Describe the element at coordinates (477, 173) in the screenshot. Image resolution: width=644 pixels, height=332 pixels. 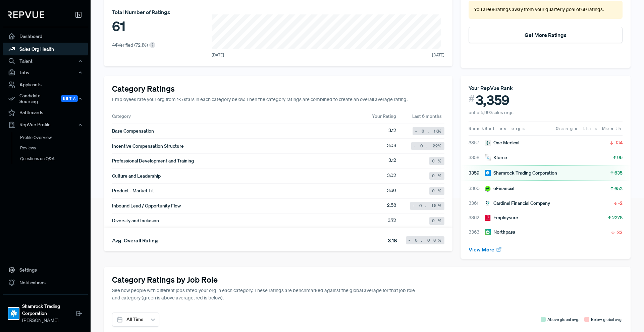
I see `span: 3359` at that location.